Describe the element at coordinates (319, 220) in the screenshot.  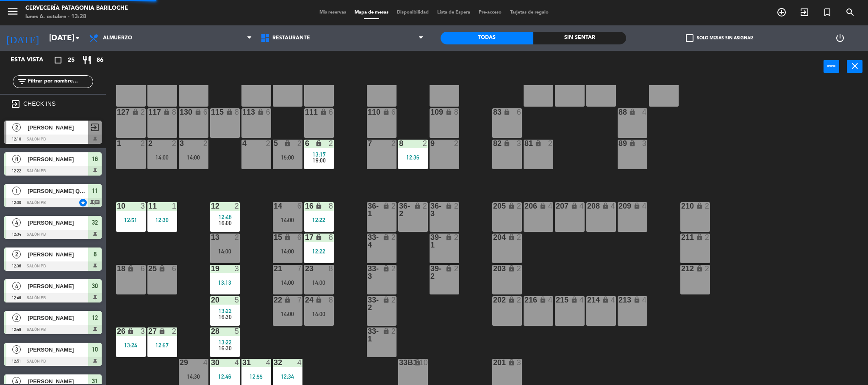
I see `div: 12:22` at that location.